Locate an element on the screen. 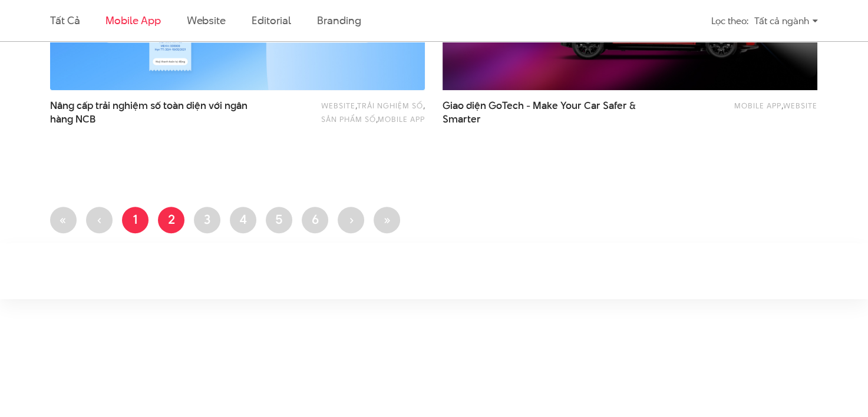  a: 6 is located at coordinates (315, 220).